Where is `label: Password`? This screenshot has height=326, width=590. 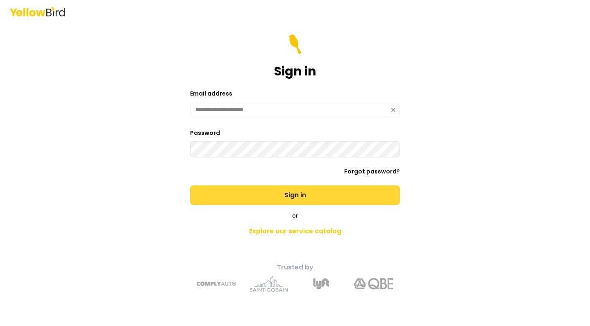 label: Password is located at coordinates (205, 133).